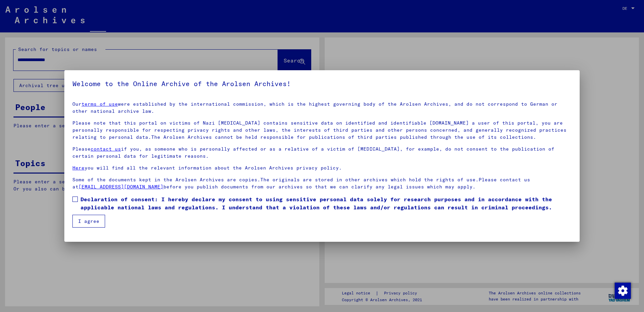  What do you see at coordinates (322, 108) in the screenshot?
I see `p: Our were established by the international commission, which is the highest governing body of the ...` at bounding box center [322, 108].